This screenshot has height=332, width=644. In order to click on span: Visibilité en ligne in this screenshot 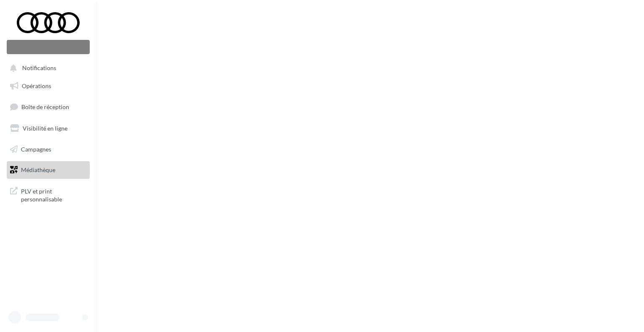, I will do `click(44, 128)`.